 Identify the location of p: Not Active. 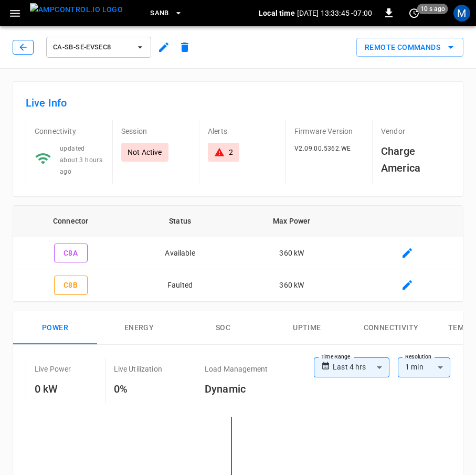
(145, 152).